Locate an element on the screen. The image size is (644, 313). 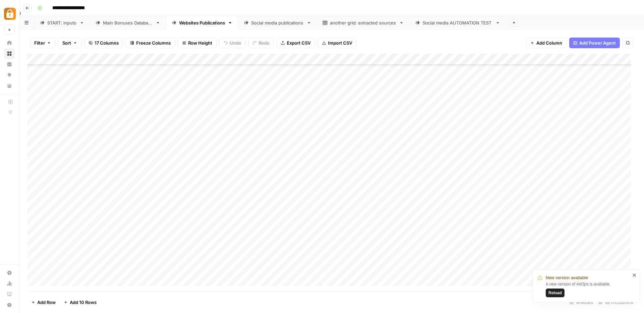
div: 16/17 Columns is located at coordinates (616, 302).